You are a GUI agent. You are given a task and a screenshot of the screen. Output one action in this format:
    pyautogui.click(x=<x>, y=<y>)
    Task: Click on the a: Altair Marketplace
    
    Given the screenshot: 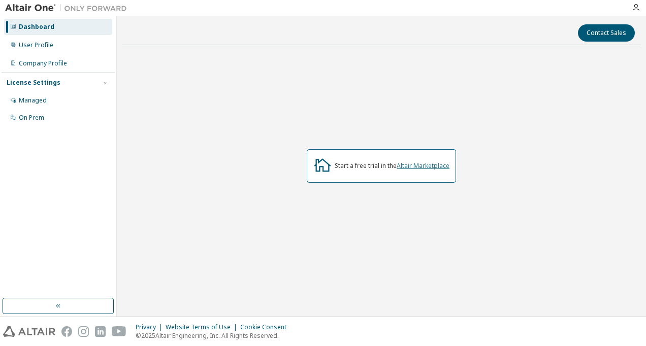 What is the action you would take?
    pyautogui.click(x=423, y=165)
    